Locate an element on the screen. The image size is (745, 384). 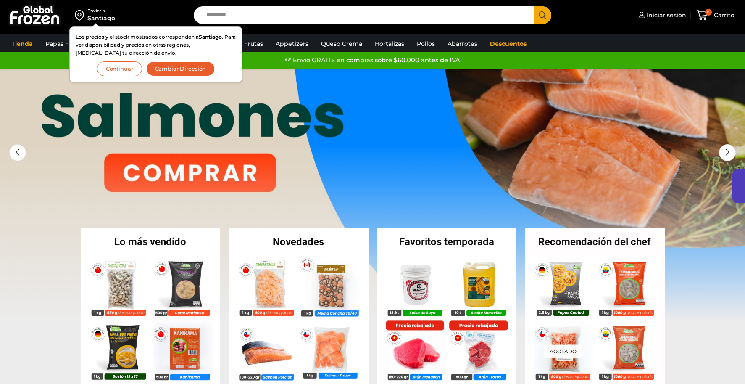
h2: Favoritos temporada is located at coordinates (447, 242).